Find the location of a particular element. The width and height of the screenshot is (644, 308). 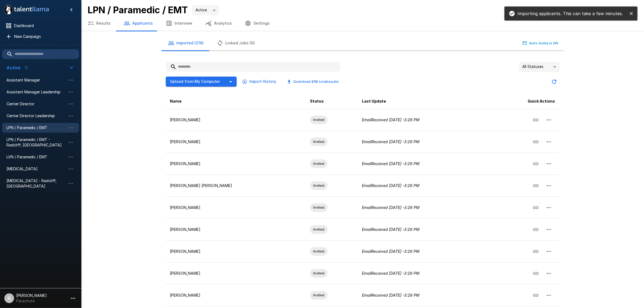

button: Imported (216) is located at coordinates (186, 43).